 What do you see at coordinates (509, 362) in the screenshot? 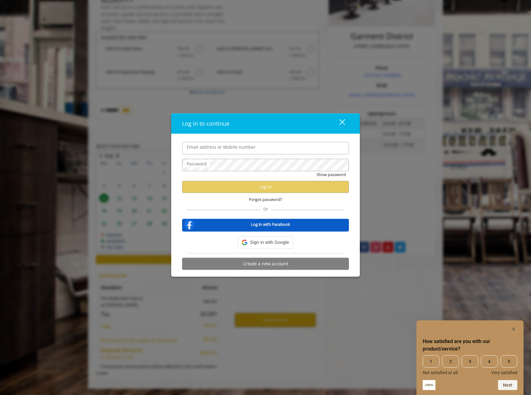
I see `span: 5` at bounding box center [509, 362].